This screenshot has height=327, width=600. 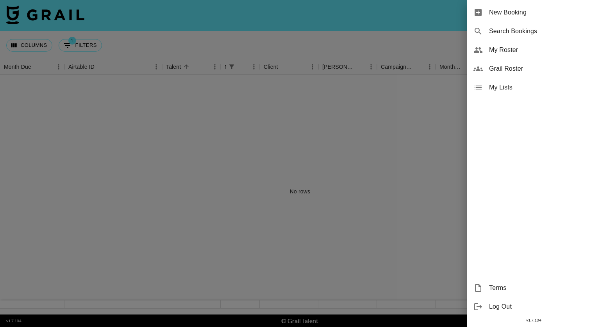 I want to click on div: My Roster, so click(x=534, y=50).